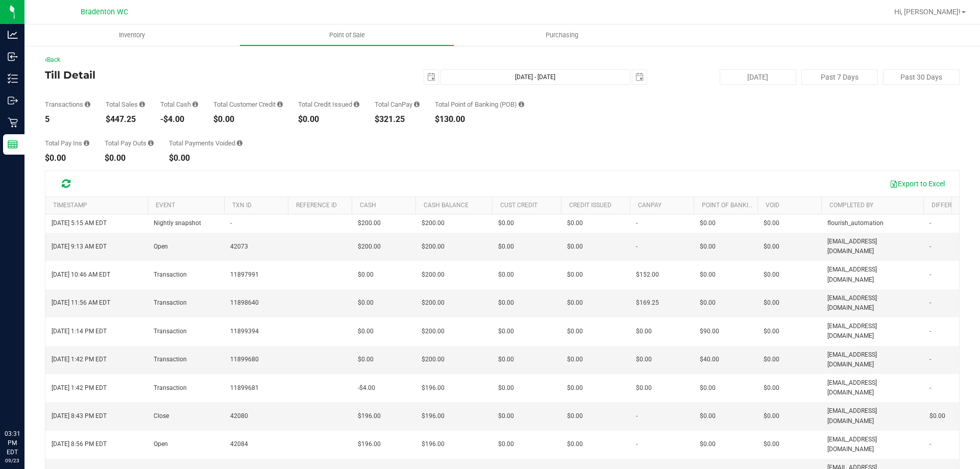  I want to click on div: Total Pay Outs, so click(129, 143).